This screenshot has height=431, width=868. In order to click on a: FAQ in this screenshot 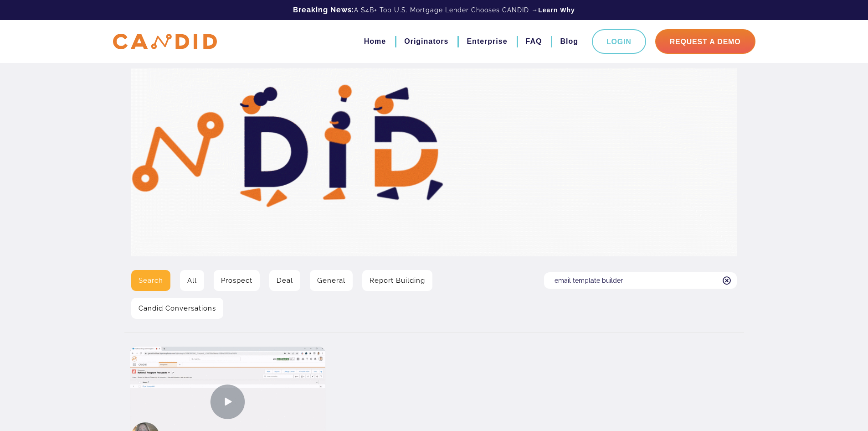, I will do `click(534, 42)`.